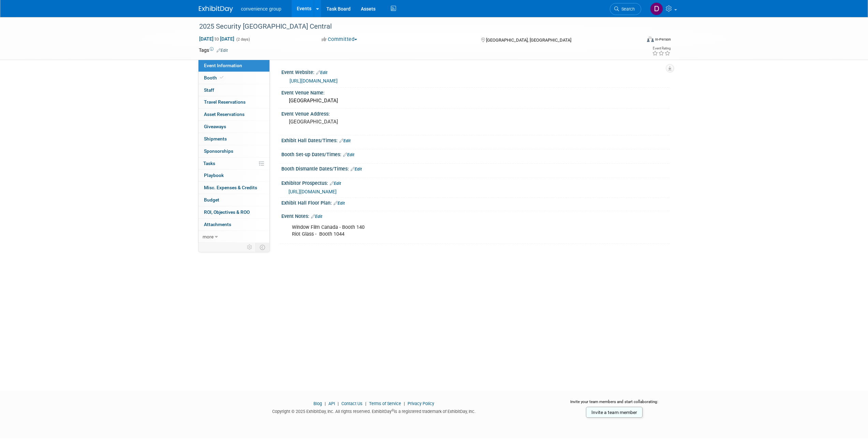 This screenshot has width=868, height=445. I want to click on a: Search, so click(625, 9).